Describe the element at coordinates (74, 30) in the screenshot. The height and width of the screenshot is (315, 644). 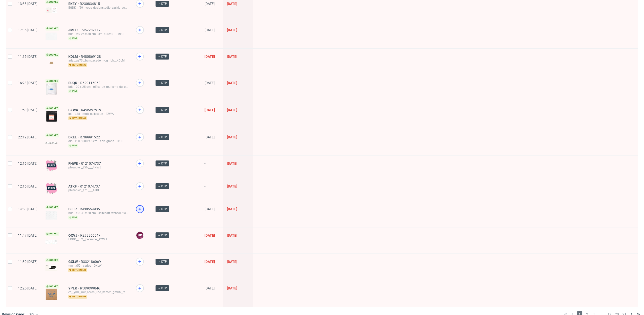
I see `a: JMLC` at that location.